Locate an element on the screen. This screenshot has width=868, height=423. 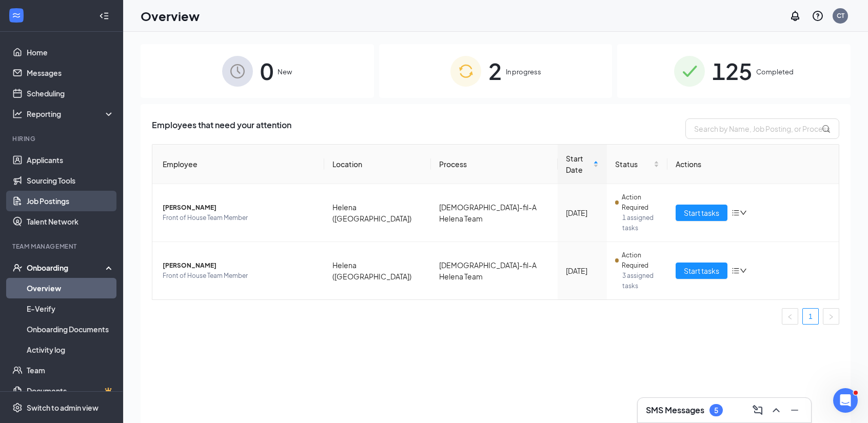
a: Home is located at coordinates (70, 53).